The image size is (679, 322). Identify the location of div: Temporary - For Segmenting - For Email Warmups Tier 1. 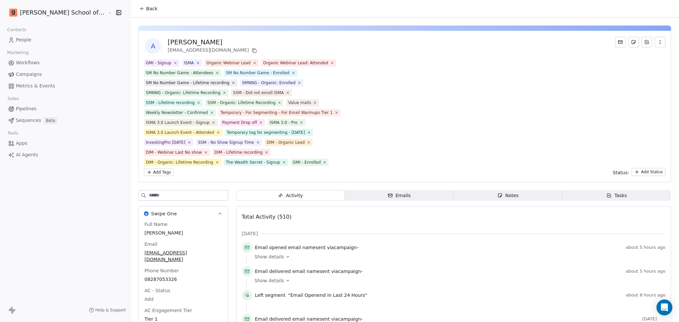
(277, 113).